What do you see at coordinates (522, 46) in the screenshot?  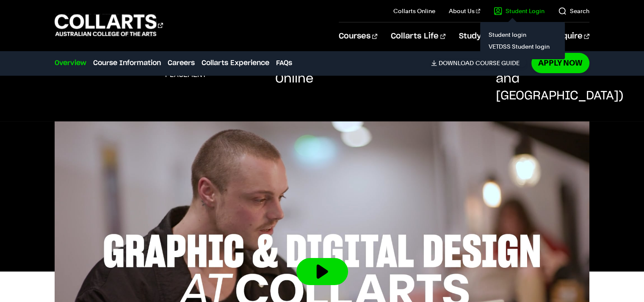 I see `a: VETDSS Student login` at bounding box center [522, 46].